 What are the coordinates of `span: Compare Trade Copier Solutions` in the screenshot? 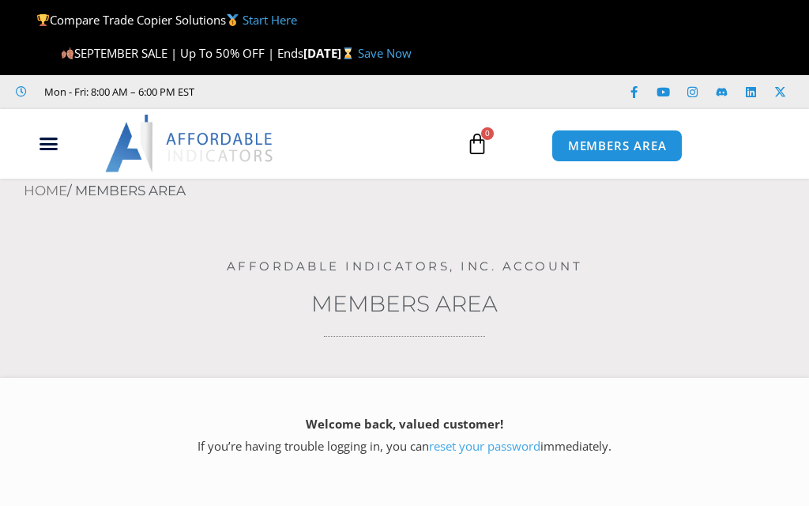 It's located at (167, 20).